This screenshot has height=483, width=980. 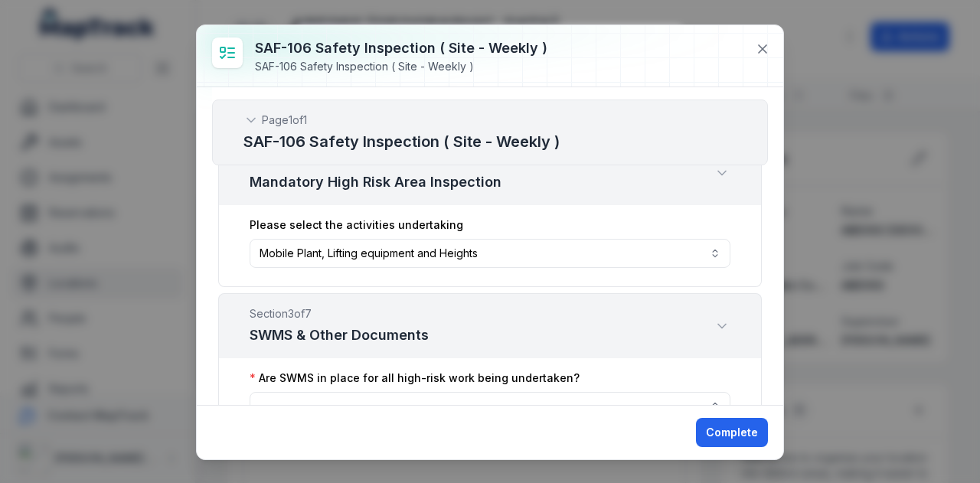 What do you see at coordinates (414, 378) in the screenshot?
I see `label: Are SWMS in place for all high-risk work being undertaken?` at bounding box center [414, 378].